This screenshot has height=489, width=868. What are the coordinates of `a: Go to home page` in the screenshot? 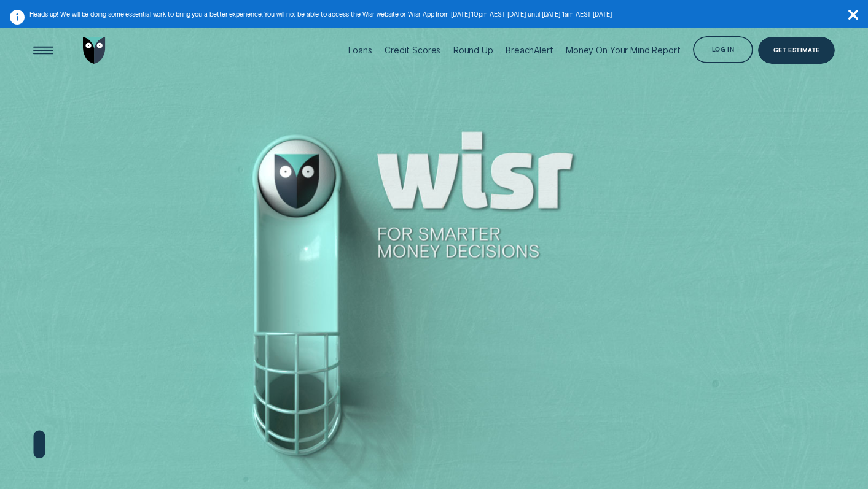 It's located at (94, 50).